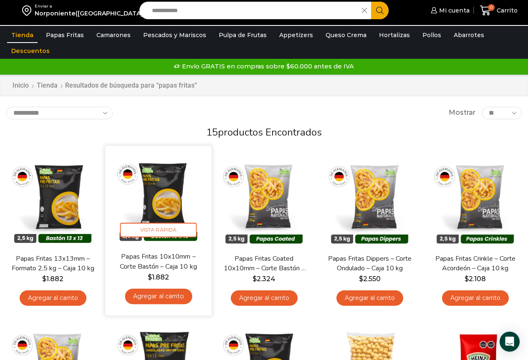 The image size is (528, 360). Describe the element at coordinates (59, 113) in the screenshot. I see `select: Pedido de la tienda` at that location.